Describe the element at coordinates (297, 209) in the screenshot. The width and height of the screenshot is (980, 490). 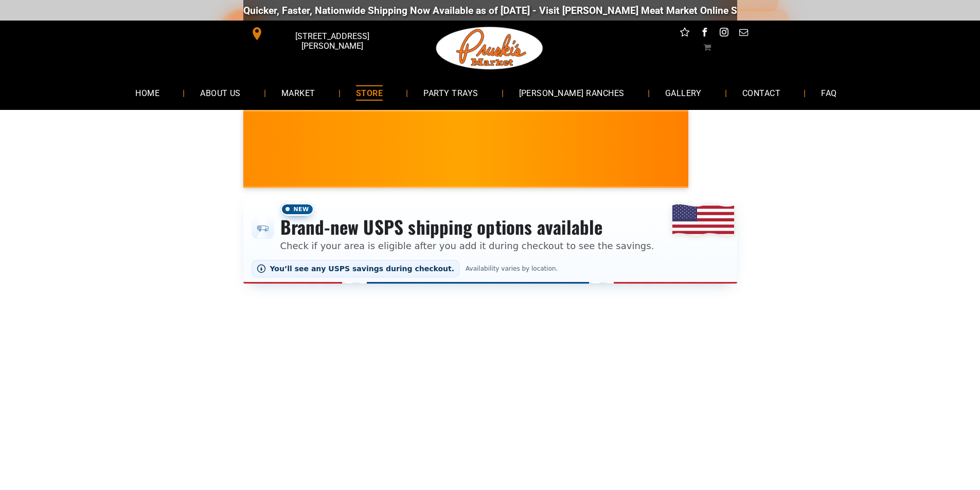
I see `span: New` at that location.